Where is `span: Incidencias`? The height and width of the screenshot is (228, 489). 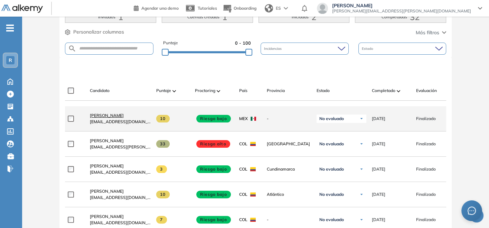 span: Incidencias is located at coordinates (274, 48).